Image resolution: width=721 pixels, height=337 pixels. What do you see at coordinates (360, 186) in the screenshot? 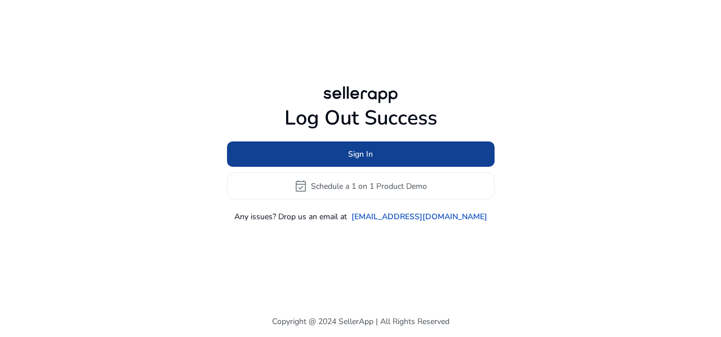
I see `button: event_availableSchedule a 1 on 1 Product Demo` at bounding box center [360, 186].